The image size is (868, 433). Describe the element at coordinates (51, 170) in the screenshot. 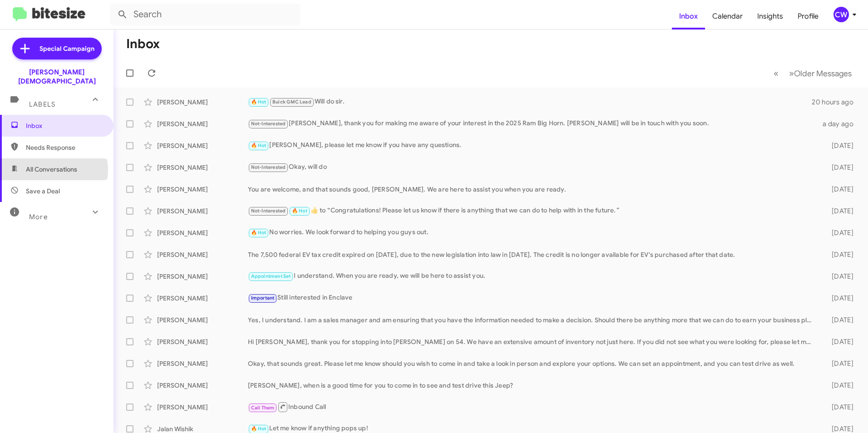

I see `span: All Conversations` at that location.